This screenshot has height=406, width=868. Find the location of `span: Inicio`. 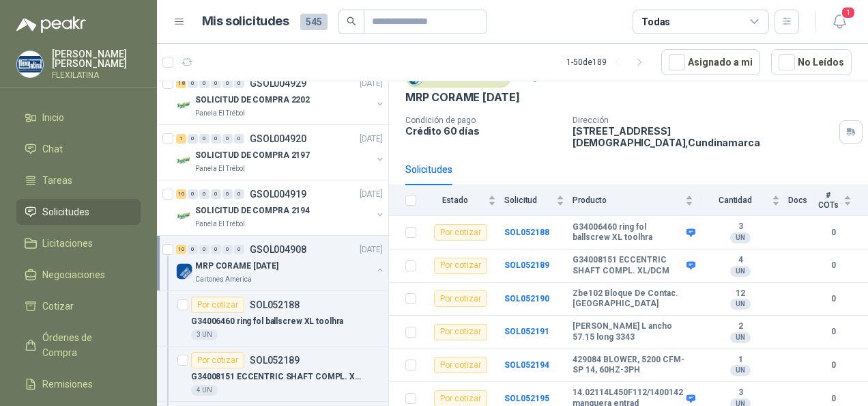

span: Inicio is located at coordinates (53, 117).